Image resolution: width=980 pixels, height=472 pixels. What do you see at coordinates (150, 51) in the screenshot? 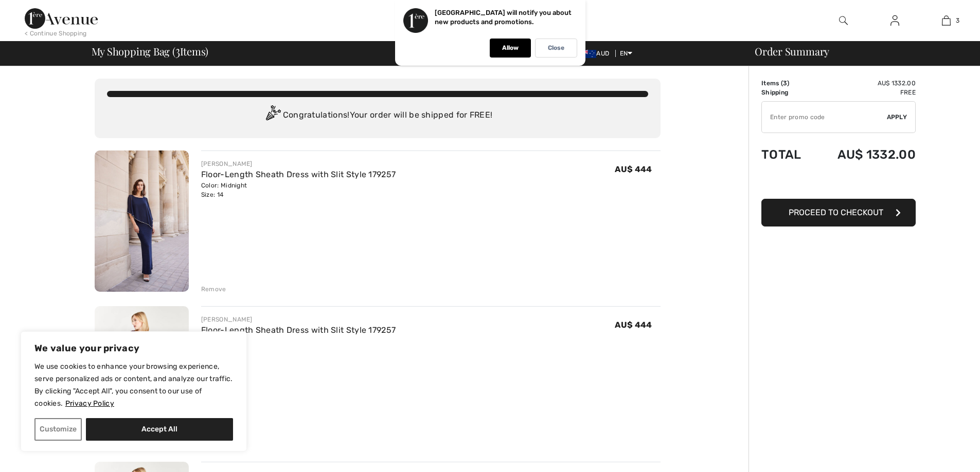
I see `span: My Shopping Bag ( Items)` at bounding box center [150, 51].